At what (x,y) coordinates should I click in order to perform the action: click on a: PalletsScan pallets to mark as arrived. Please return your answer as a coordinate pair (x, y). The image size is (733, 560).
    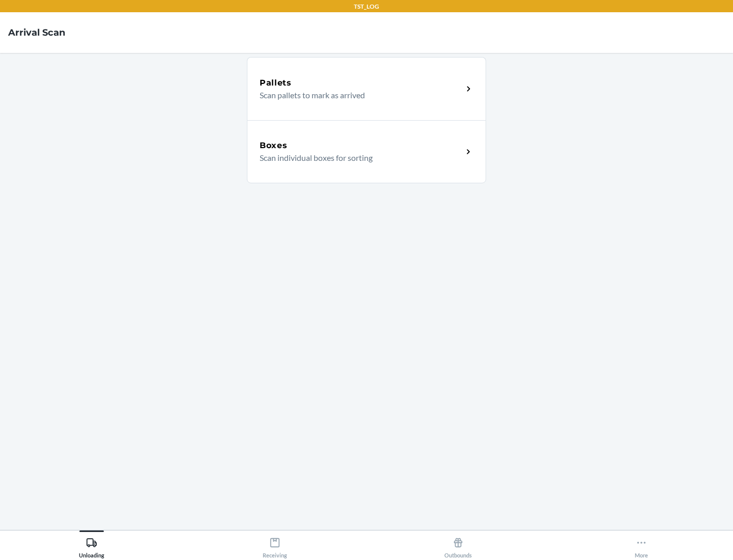
    Looking at the image, I should click on (366, 88).